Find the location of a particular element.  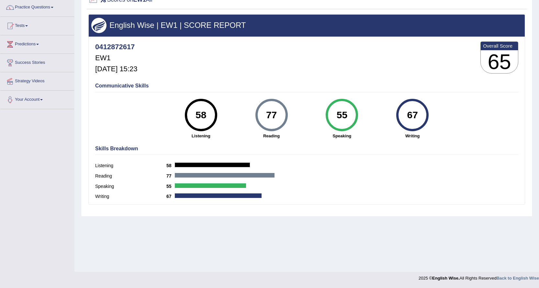

a: Your Account is located at coordinates (37, 99).